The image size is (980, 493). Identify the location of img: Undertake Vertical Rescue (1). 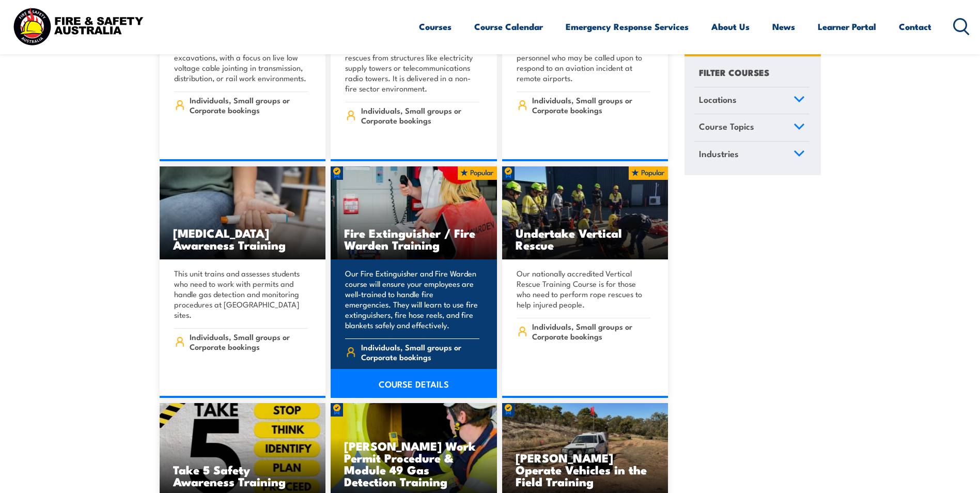
(585, 213).